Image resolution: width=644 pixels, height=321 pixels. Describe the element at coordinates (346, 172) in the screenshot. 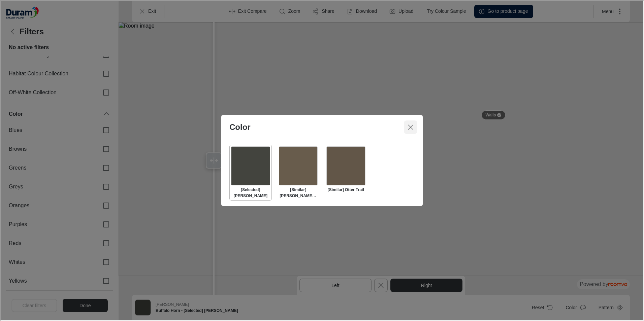

I see `button: Select [Similar] Otter Trail` at that location.